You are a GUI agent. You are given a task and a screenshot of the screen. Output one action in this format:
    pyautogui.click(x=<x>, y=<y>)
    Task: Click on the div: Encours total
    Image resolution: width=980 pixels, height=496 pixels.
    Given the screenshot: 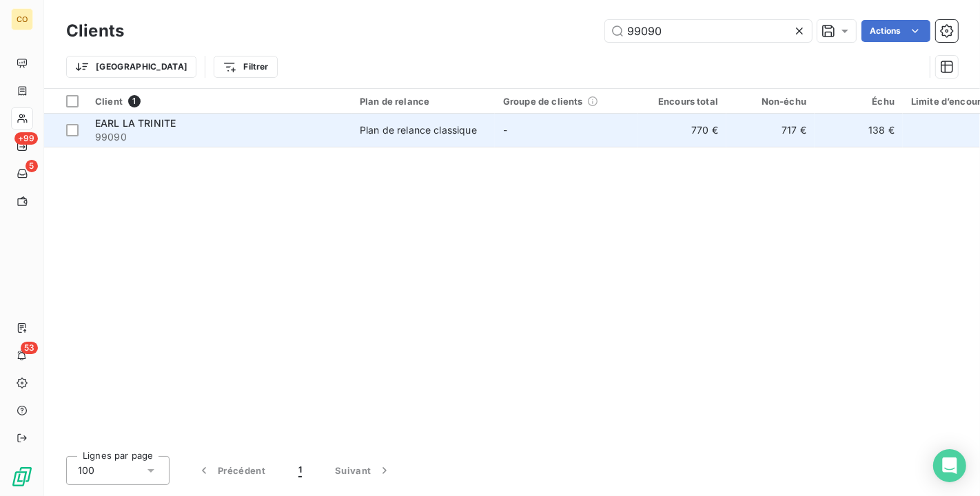 What is the action you would take?
    pyautogui.click(x=682, y=101)
    